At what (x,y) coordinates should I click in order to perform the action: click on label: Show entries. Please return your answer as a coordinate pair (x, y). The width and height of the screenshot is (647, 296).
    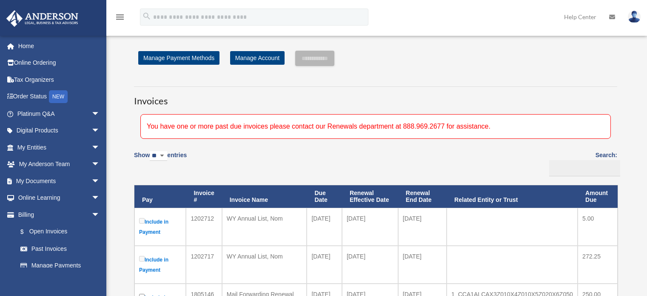
    Looking at the image, I should click on (160, 160).